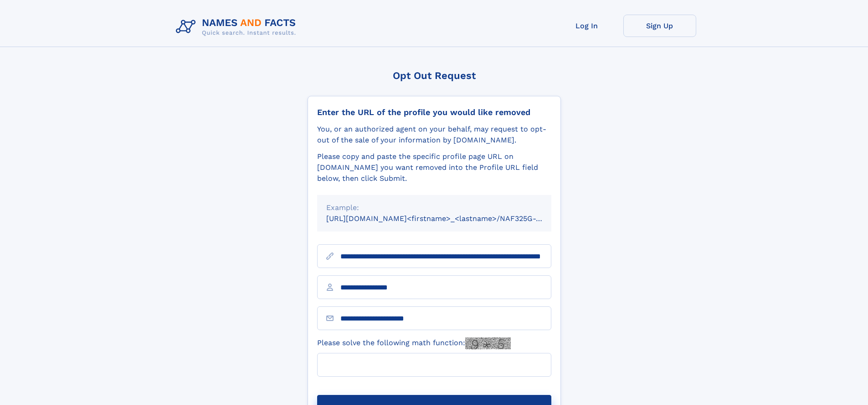 The width and height of the screenshot is (868, 405). What do you see at coordinates (238, 27) in the screenshot?
I see `img: Logo Names and Facts` at bounding box center [238, 27].